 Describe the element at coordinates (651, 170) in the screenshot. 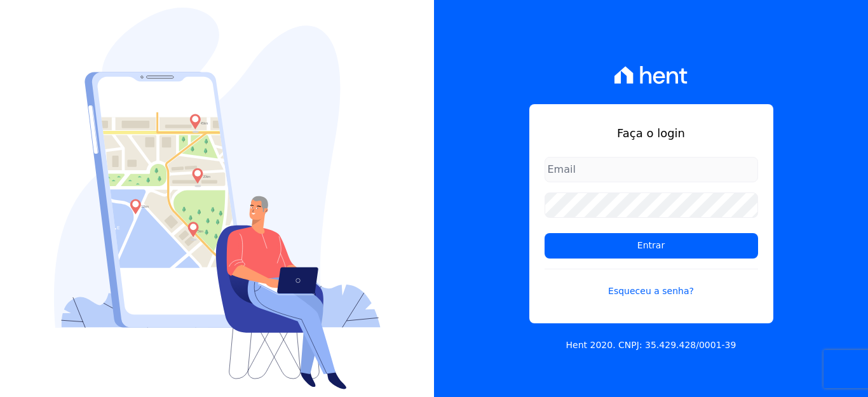

I see `input: Email` at that location.